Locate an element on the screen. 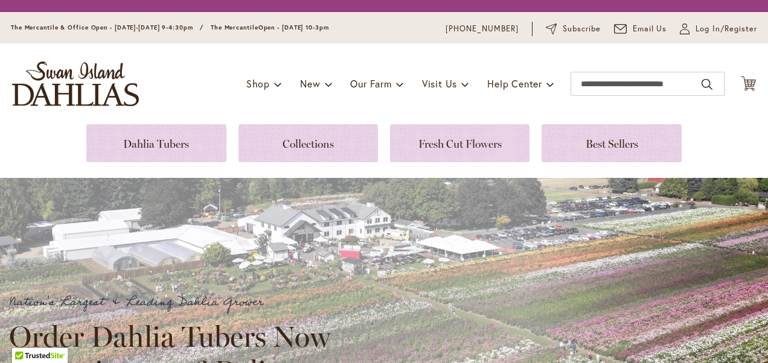 This screenshot has width=768, height=363. span: Visit Us is located at coordinates (439, 83).